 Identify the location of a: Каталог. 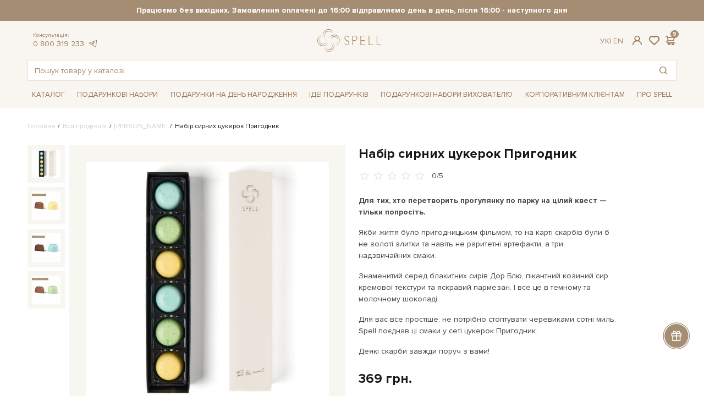
(48, 95).